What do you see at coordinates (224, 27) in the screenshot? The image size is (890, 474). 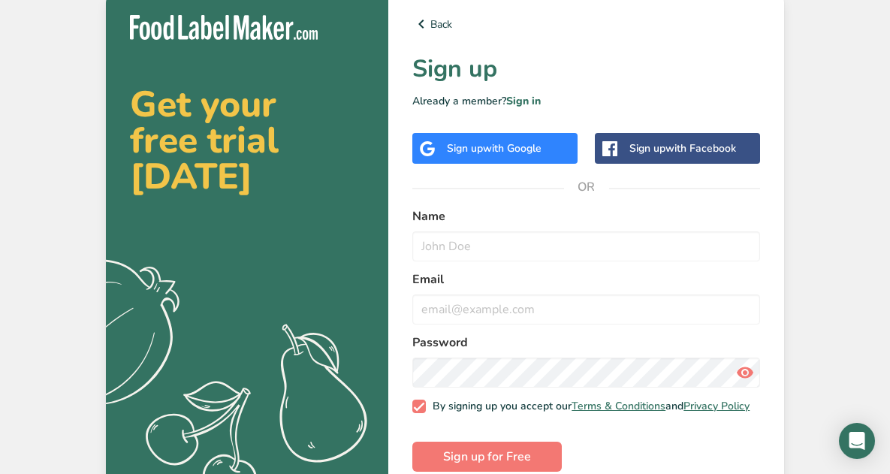 I see `img: Food Label Maker` at bounding box center [224, 27].